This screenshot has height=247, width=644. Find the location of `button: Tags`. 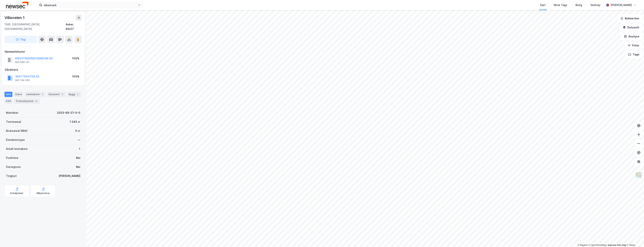

button: Tags is located at coordinates (634, 55).